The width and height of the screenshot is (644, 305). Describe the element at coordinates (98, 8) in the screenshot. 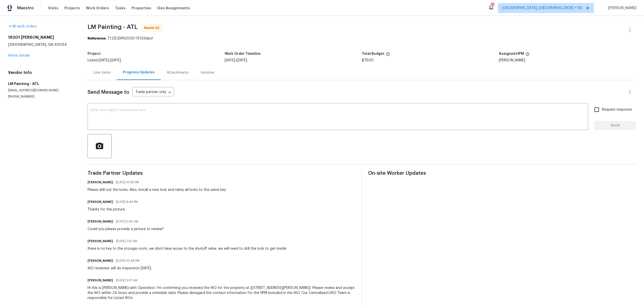

I see `span: Work Orders` at that location.